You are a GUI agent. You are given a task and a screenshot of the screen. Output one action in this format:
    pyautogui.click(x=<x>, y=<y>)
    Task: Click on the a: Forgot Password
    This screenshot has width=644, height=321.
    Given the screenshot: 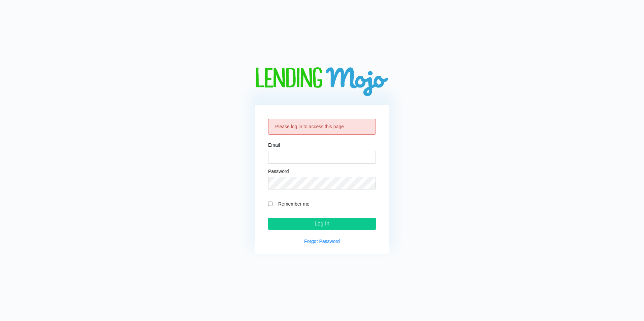 What is the action you would take?
    pyautogui.click(x=322, y=241)
    